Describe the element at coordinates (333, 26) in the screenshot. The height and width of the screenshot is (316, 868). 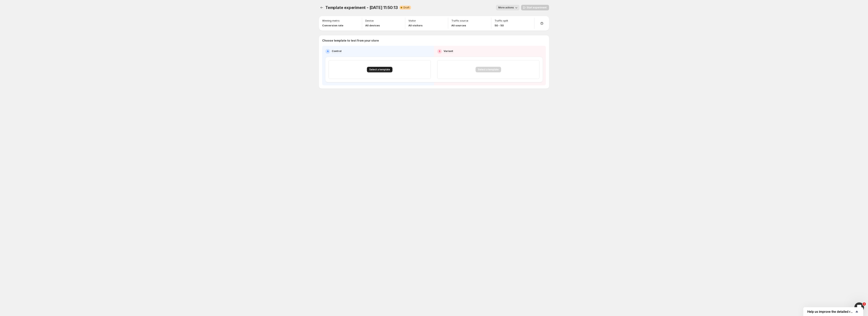
I see `p: Conversion rate` at that location.